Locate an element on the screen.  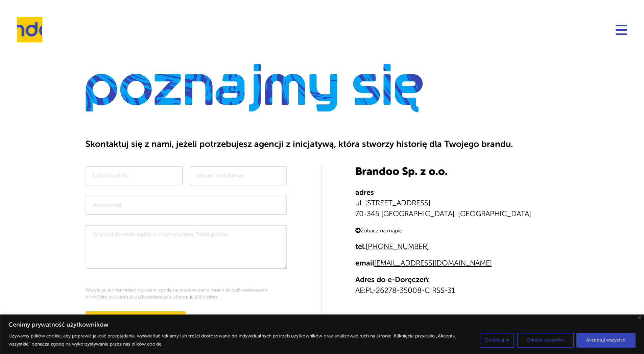
button: Wyślij wiadomość is located at coordinates (135, 323).